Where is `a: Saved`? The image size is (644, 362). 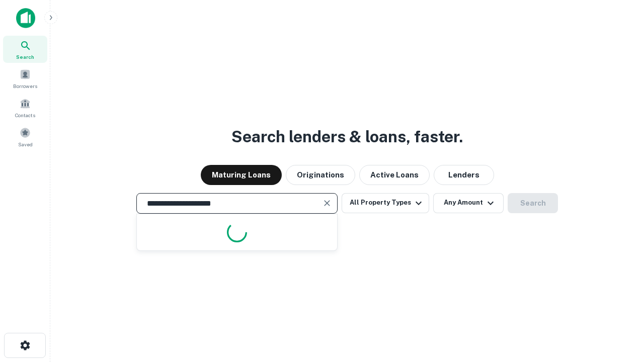
a: Saved is located at coordinates (25, 137).